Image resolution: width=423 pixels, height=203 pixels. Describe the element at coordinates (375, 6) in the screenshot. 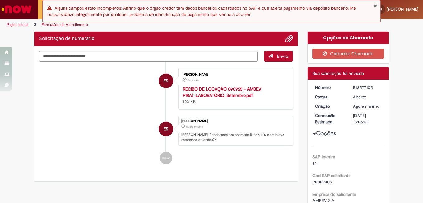

I see `button: Fechar Notificação` at that location.